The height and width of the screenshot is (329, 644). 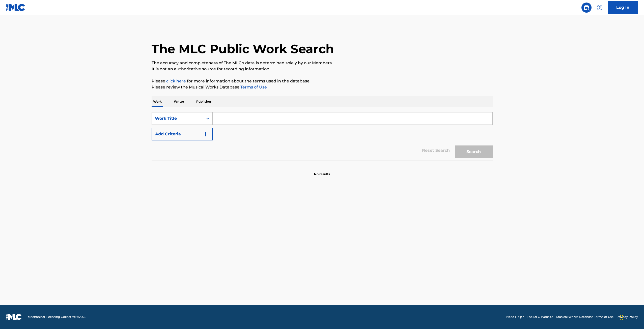 What do you see at coordinates (600, 8) in the screenshot?
I see `img: help` at bounding box center [600, 8].